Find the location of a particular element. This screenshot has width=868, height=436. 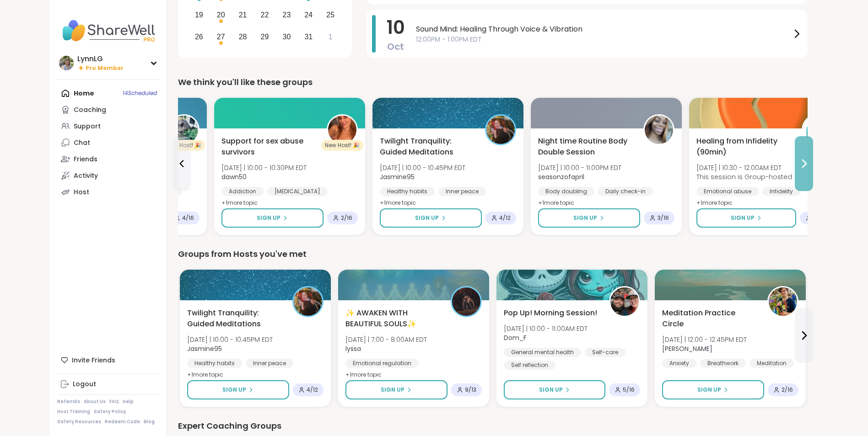

div: Choose Wednesday, October 29th, 2025 is located at coordinates (264, 37).